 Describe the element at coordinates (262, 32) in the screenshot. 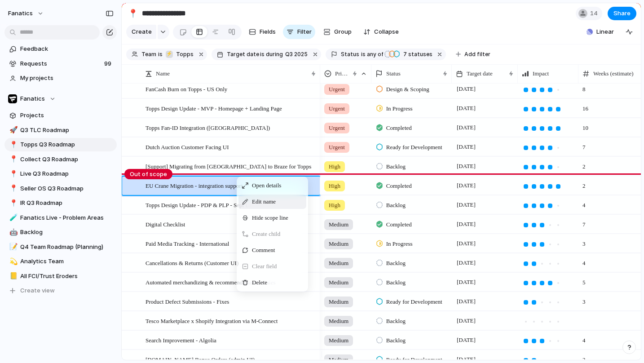

I see `button: Fields` at that location.